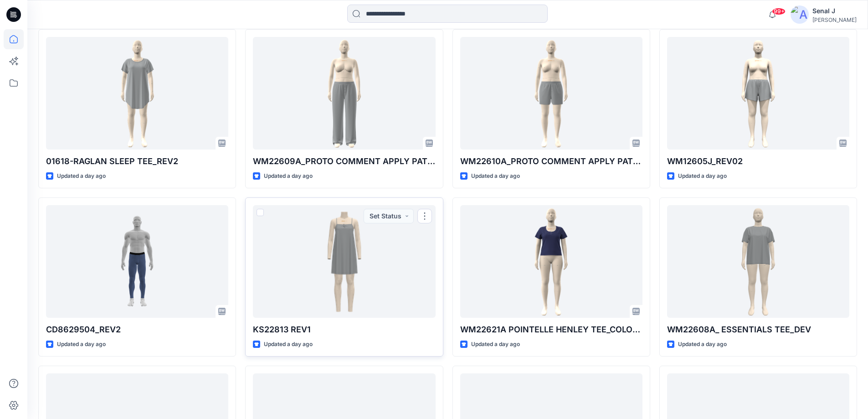 This screenshot has height=419, width=868. Describe the element at coordinates (552, 93) in the screenshot. I see `a: WM22610A_PROTO COMMENT APPLY PATTERN_REV1` at that location.